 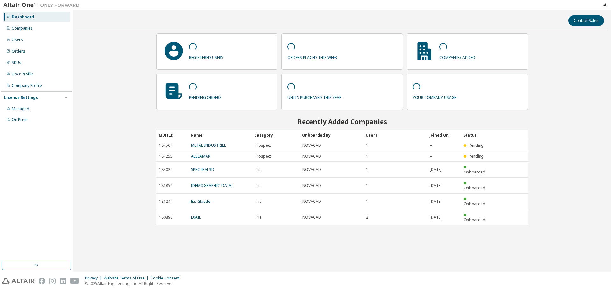 I want to click on p: units purchased this year, so click(x=314, y=96).